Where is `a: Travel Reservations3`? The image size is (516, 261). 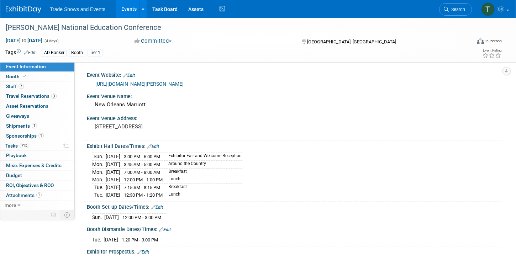 a: Travel Reservations3 is located at coordinates (37, 96).